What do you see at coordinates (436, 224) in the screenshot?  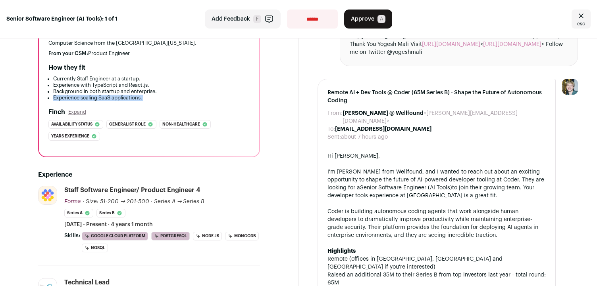 I see `div: Coder is building autonomous coding agents that work alongside human developers to dramatically i...` at bounding box center [436, 224].